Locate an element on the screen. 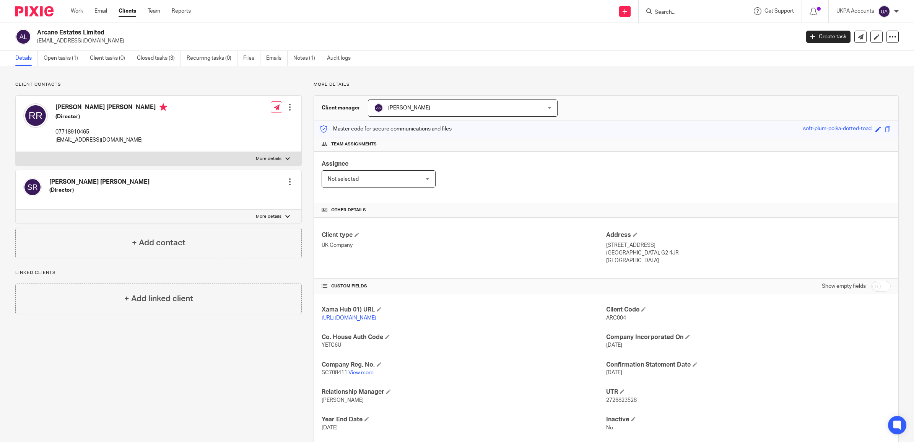  label: Show empty fields is located at coordinates (844, 286).